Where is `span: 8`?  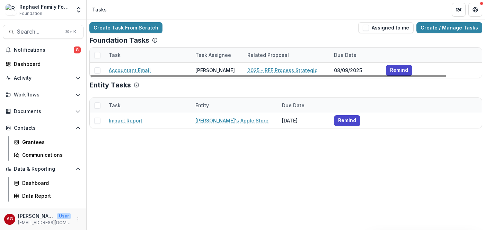 span: 8 is located at coordinates (77, 50).